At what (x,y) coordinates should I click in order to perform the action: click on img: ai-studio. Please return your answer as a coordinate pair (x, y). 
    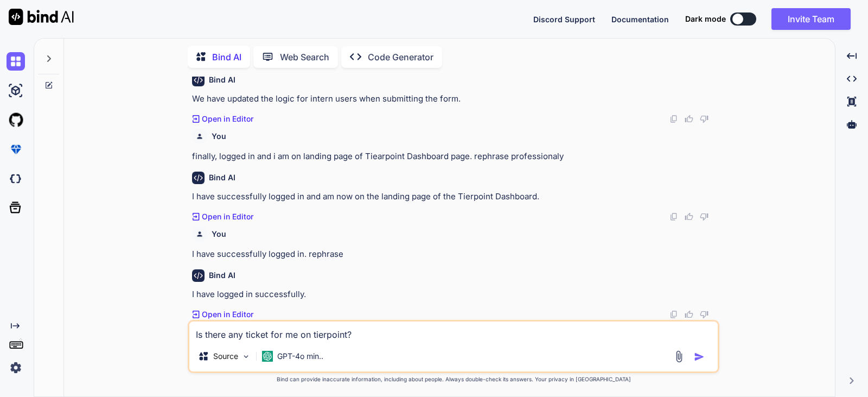
    Looking at the image, I should click on (15, 91).